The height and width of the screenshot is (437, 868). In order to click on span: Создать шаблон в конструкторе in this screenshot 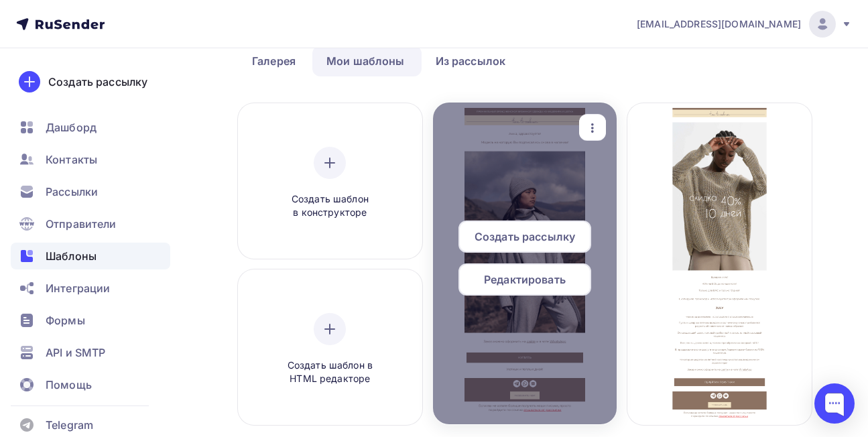, I will do `click(330, 206)`.